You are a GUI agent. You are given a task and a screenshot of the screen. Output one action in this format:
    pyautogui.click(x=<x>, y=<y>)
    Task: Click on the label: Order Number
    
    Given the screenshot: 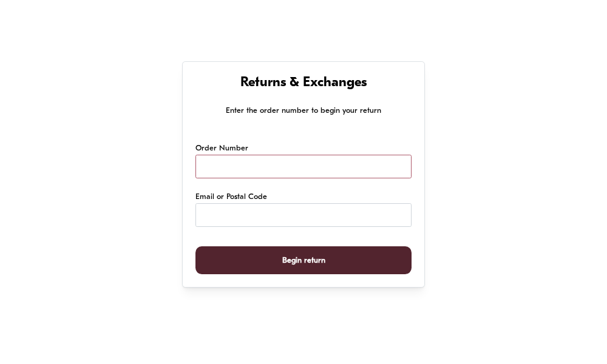 What is the action you would take?
    pyautogui.click(x=222, y=149)
    